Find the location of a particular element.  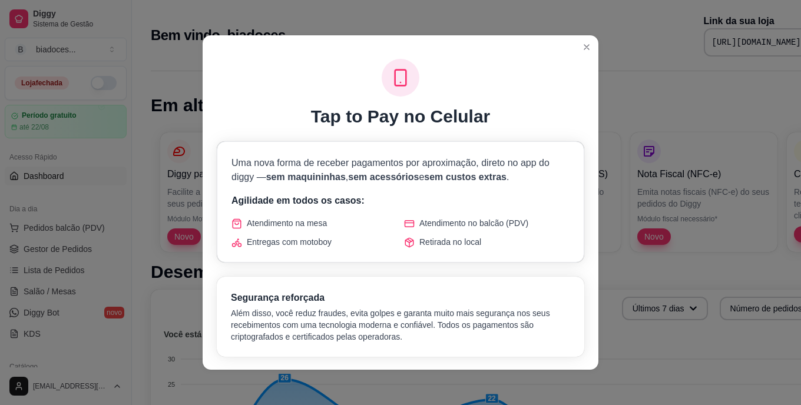

h3: Segurança reforçada is located at coordinates (400, 298).